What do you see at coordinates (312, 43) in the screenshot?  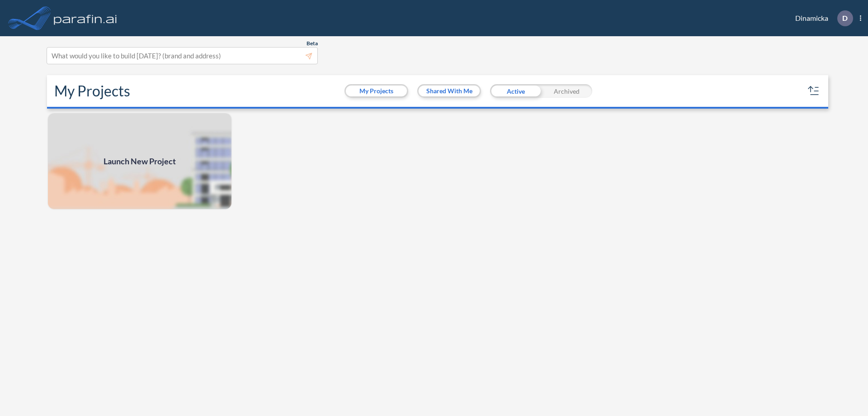 I see `span: Beta` at bounding box center [312, 43].